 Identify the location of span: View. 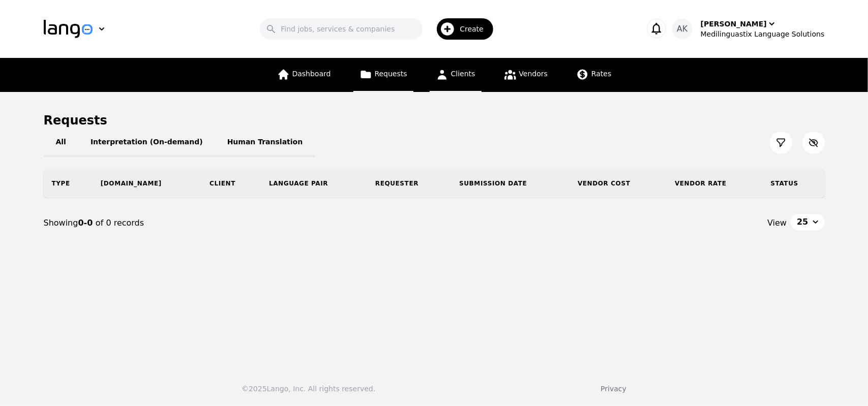
(777, 223).